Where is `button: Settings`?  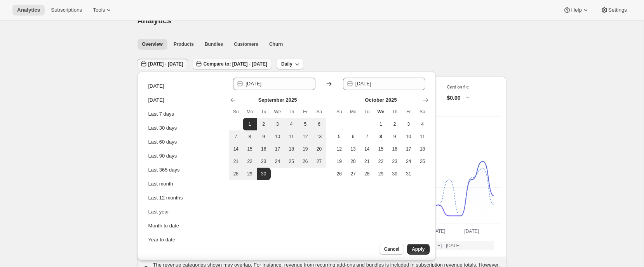 button: Settings is located at coordinates (614, 10).